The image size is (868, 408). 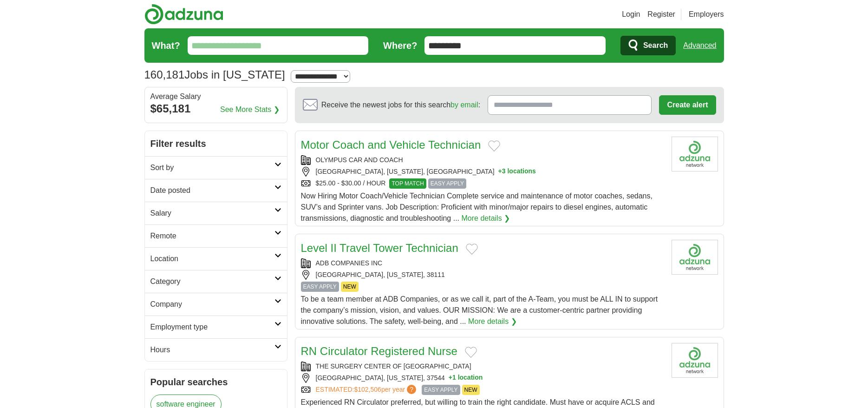 I want to click on a: Employment type, so click(x=216, y=327).